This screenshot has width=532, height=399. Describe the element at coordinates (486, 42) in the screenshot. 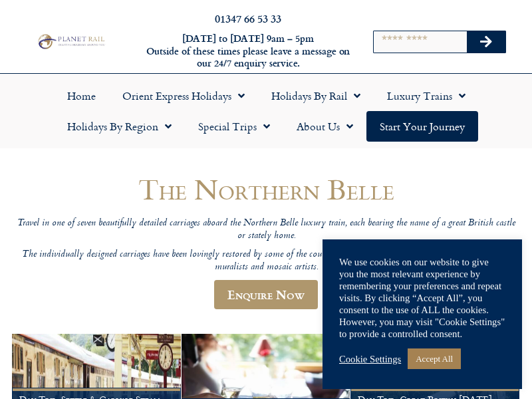

I see `button: Search` at that location.